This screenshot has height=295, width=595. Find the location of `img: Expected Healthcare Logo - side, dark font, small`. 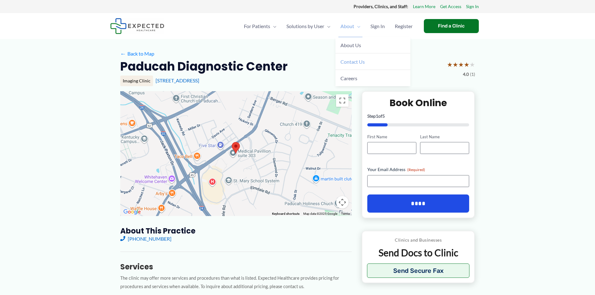

img: Expected Healthcare Logo - side, dark font, small is located at coordinates (137, 26).